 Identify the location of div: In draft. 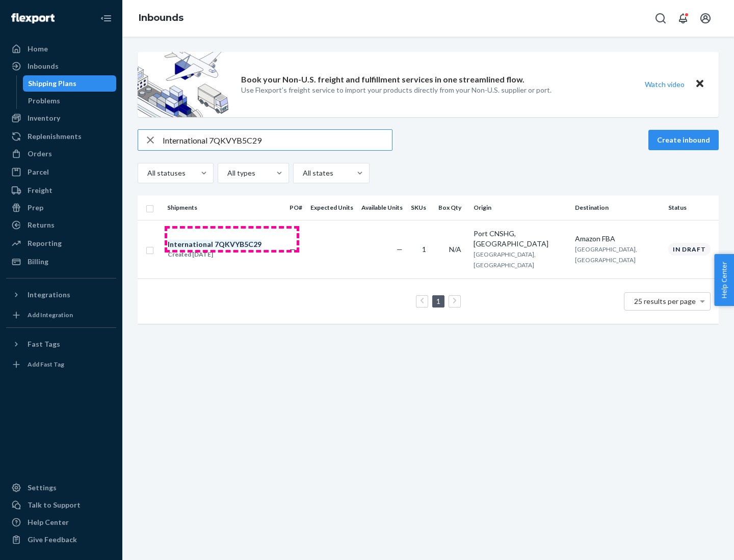
(689, 249).